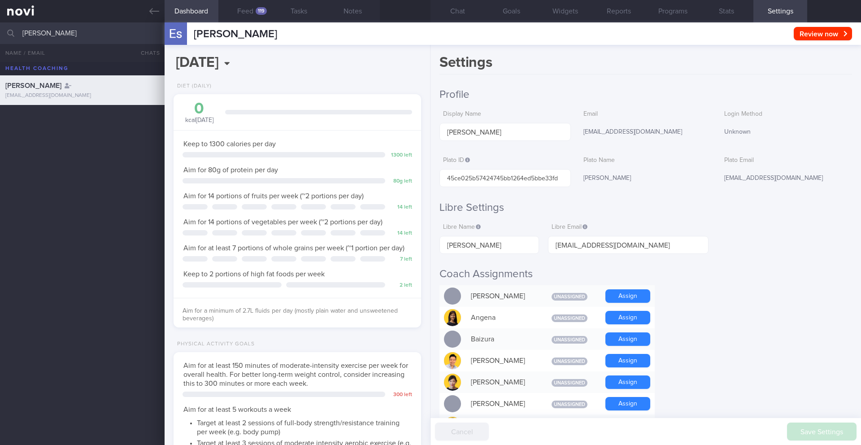 The image size is (861, 445). Describe the element at coordinates (645, 114) in the screenshot. I see `label: Email` at that location.